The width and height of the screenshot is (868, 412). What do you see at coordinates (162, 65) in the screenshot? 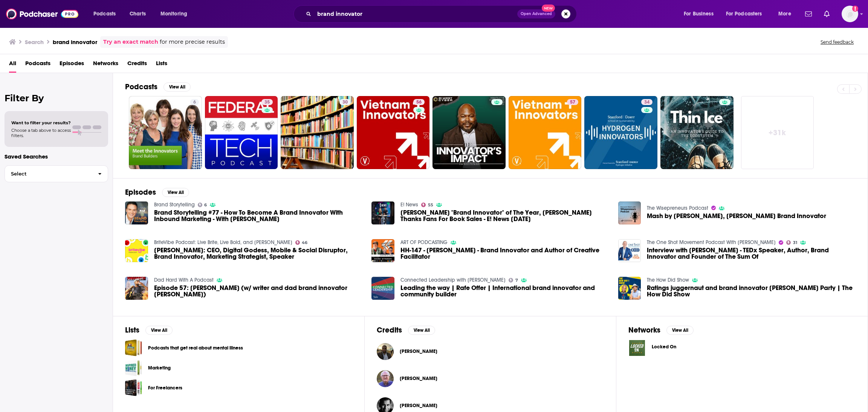
I see `a: Lists` at bounding box center [162, 65].